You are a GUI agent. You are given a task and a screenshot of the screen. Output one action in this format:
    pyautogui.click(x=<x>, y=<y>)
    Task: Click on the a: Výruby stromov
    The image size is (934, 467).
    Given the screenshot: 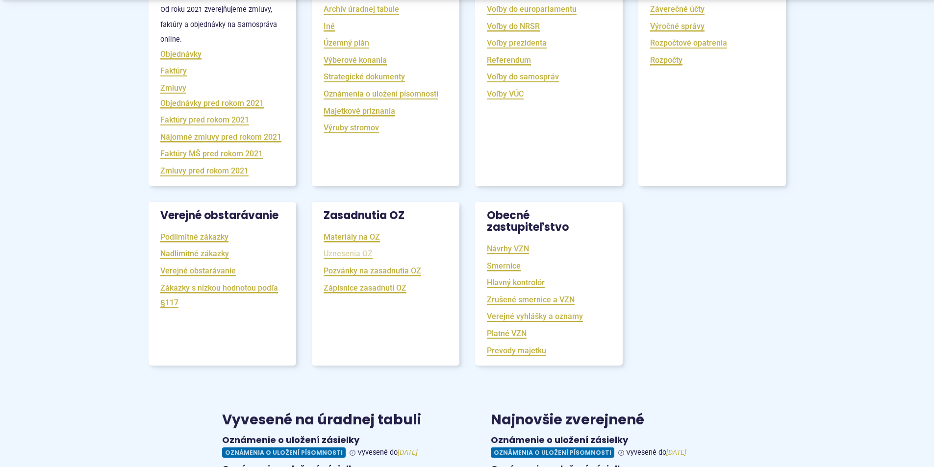 What is the action you would take?
    pyautogui.click(x=351, y=127)
    